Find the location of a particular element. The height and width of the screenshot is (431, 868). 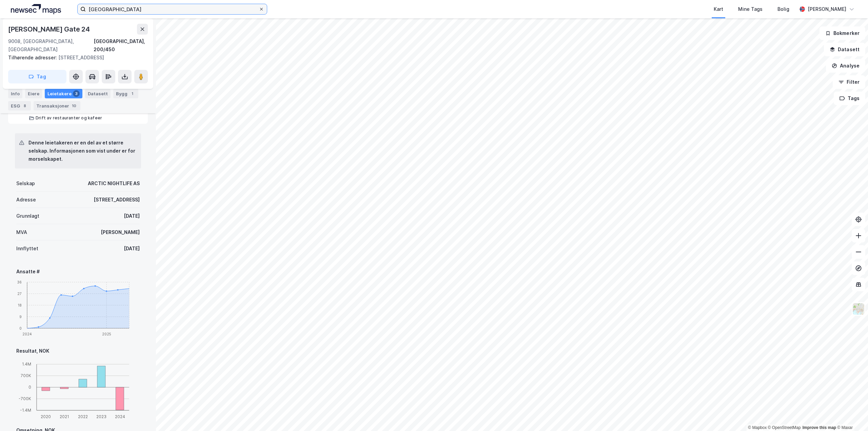

img: logo.a4113a55bc3d86da70a041830d287a7e.svg is located at coordinates (36, 9).